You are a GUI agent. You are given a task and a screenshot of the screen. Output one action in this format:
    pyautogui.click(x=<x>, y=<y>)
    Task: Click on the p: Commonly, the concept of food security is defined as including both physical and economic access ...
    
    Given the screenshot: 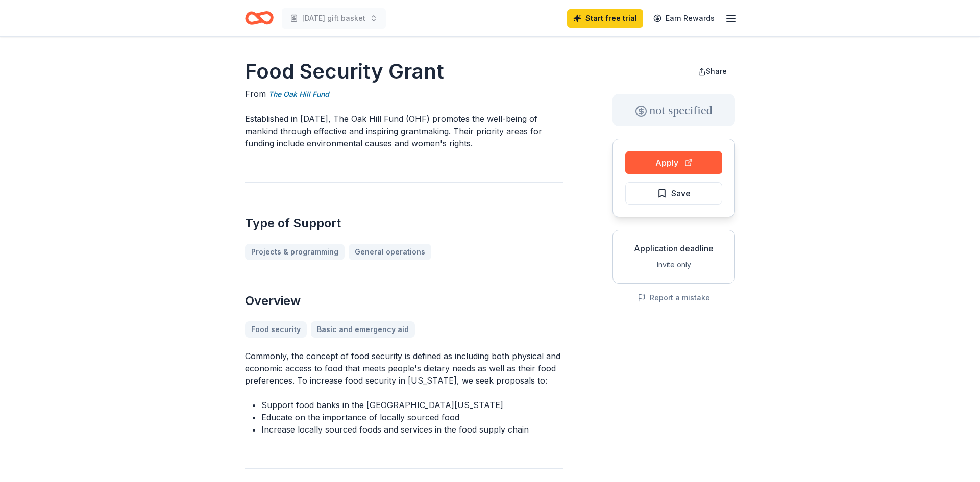 What is the action you would take?
    pyautogui.click(x=404, y=368)
    